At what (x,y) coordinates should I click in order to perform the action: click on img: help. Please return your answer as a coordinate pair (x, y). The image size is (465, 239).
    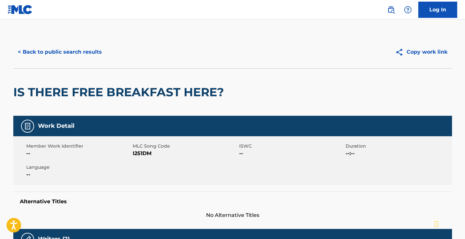
    Looking at the image, I should click on (408, 10).